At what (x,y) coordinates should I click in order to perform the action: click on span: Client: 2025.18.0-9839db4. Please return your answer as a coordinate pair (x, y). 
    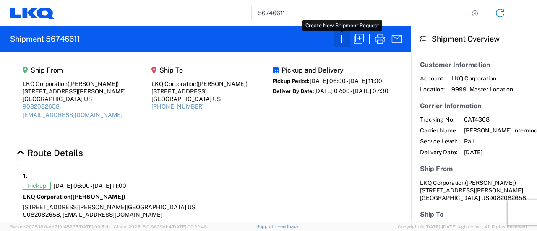
    Looking at the image, I should click on (160, 227).